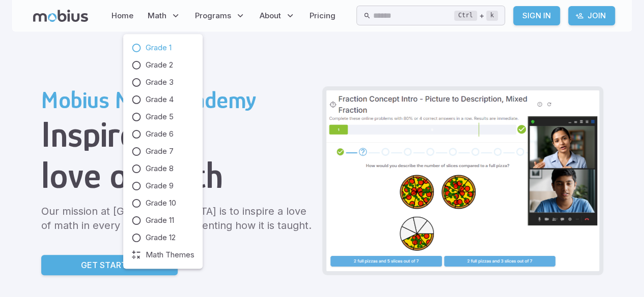 This screenshot has width=644, height=297. Describe the element at coordinates (491, 16) in the screenshot. I see `kbd: k` at that location.